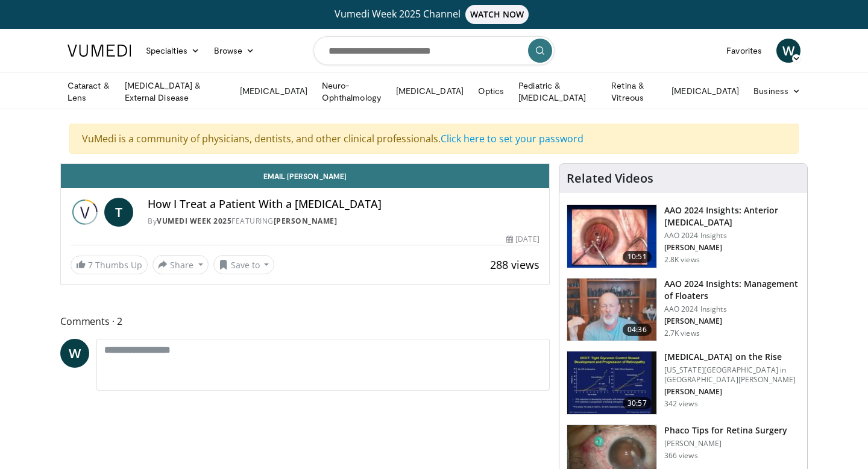 This screenshot has width=868, height=469. I want to click on button: Share, so click(180, 265).